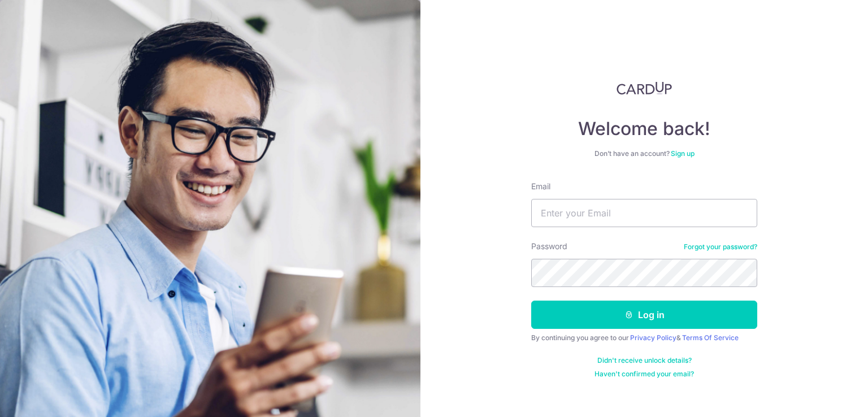 The width and height of the screenshot is (868, 417). I want to click on a: Sign up, so click(682, 153).